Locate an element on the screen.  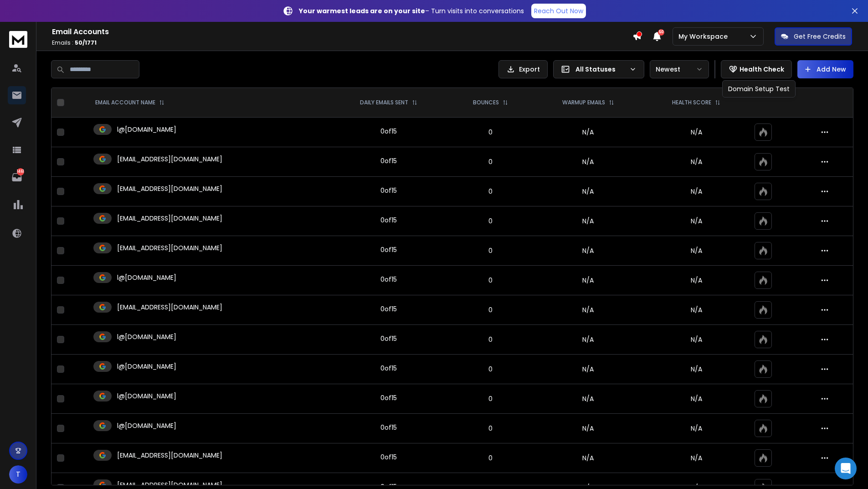
p: DAILY EMAILS SENT is located at coordinates (384, 103).